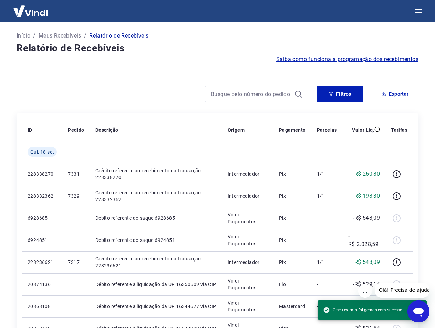  What do you see at coordinates (60, 36) in the screenshot?
I see `p: Meus Recebíveis` at bounding box center [60, 36].